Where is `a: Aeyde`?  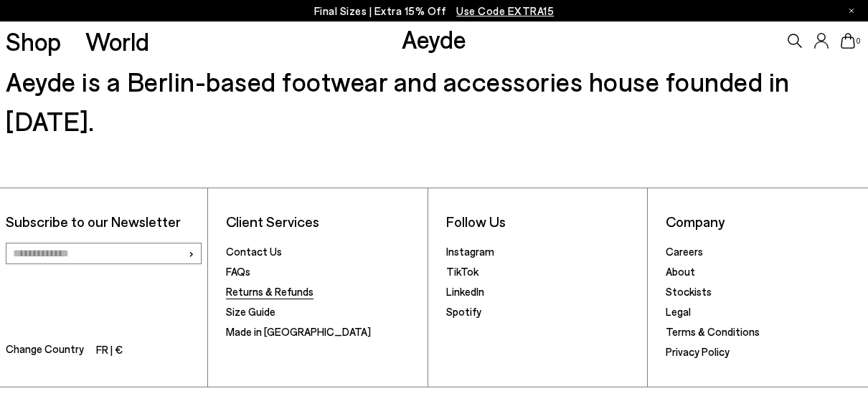
a: Aeyde is located at coordinates (434, 39).